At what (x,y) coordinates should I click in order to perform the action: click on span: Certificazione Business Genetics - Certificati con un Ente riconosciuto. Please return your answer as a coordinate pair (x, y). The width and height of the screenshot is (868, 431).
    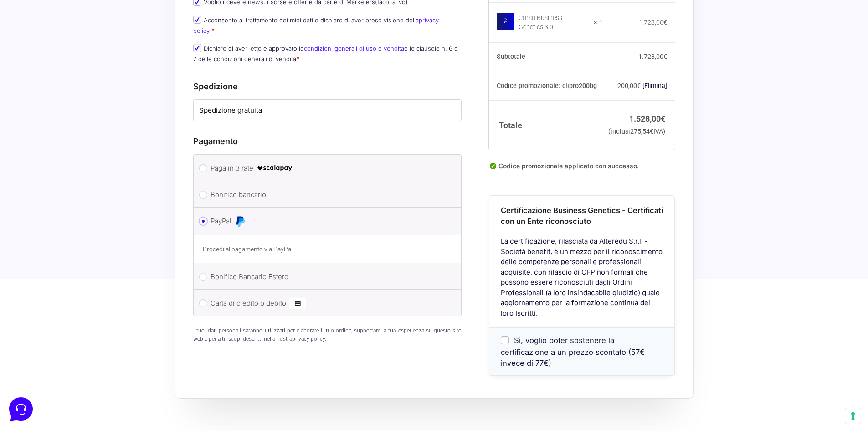
    Looking at the image, I should click on (582, 216).